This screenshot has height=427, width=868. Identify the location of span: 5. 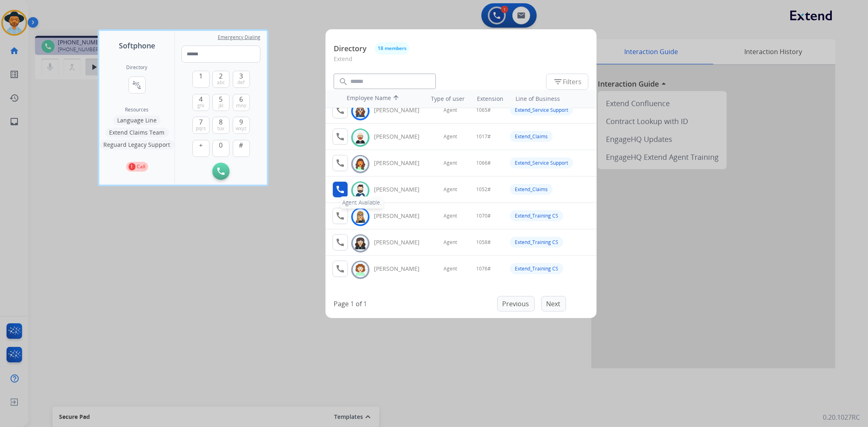
(221, 99).